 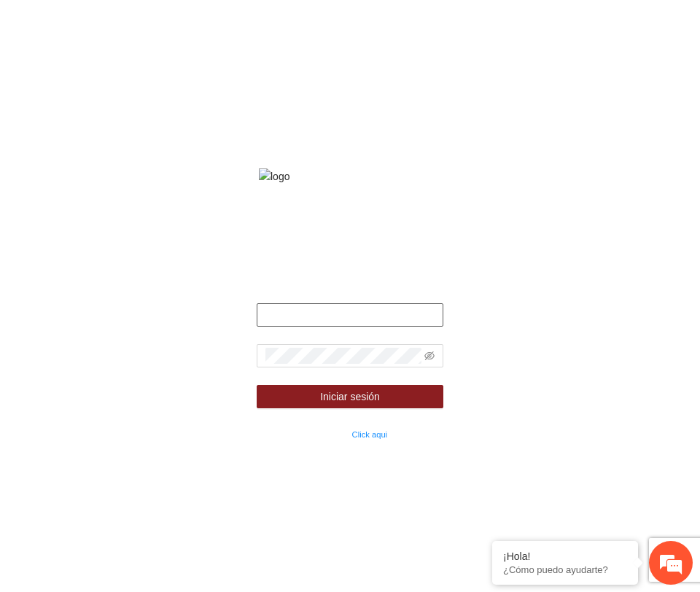 What do you see at coordinates (350, 234) in the screenshot?
I see `strong: Fondo de financiamiento de proyectos para la prevención y fortalecimiento de instituciones de seg...` at bounding box center [350, 234].